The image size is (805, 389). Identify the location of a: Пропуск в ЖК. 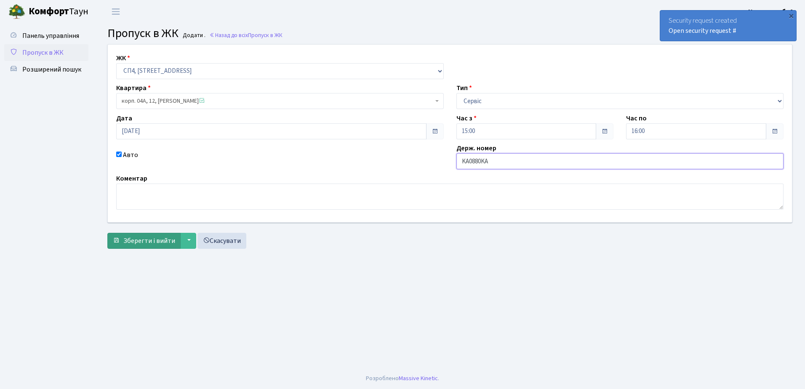
(46, 53).